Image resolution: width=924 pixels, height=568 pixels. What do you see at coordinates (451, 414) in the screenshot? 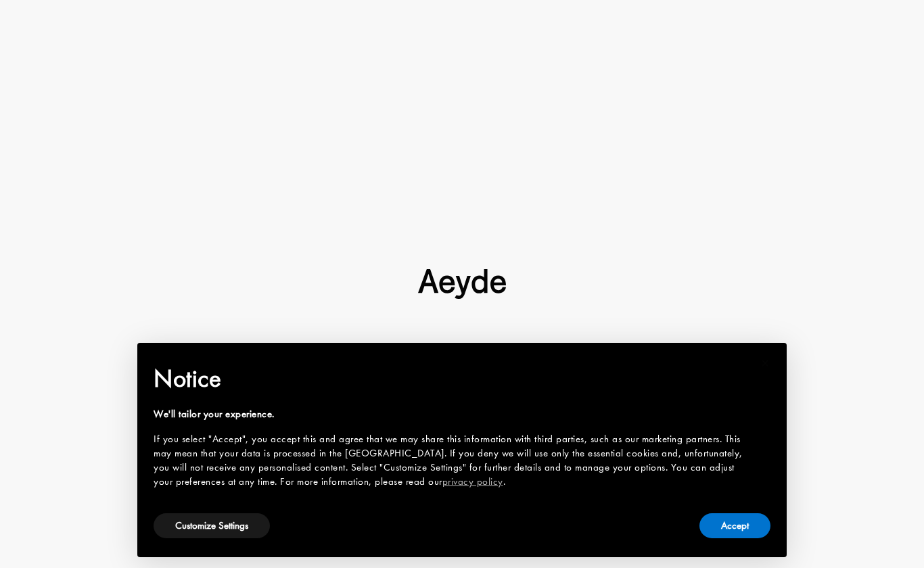
I see `div: We'll tailor your experience.` at bounding box center [451, 414].